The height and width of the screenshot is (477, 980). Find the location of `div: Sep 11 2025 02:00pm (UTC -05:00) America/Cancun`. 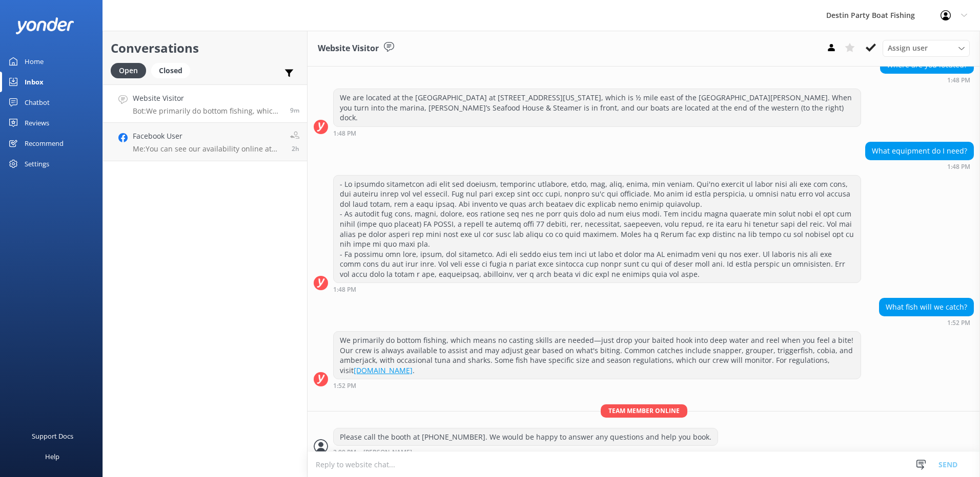

div: Sep 11 2025 02:00pm (UTC -05:00) America/Cancun is located at coordinates (525, 452).